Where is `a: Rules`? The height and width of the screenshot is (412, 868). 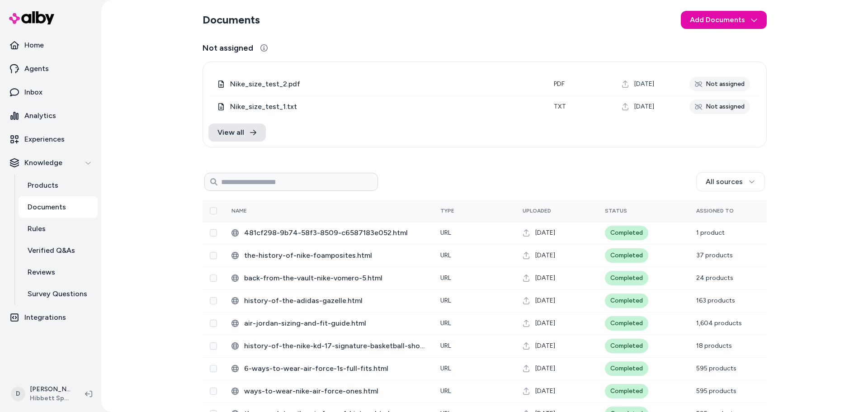 a: Rules is located at coordinates (58, 229).